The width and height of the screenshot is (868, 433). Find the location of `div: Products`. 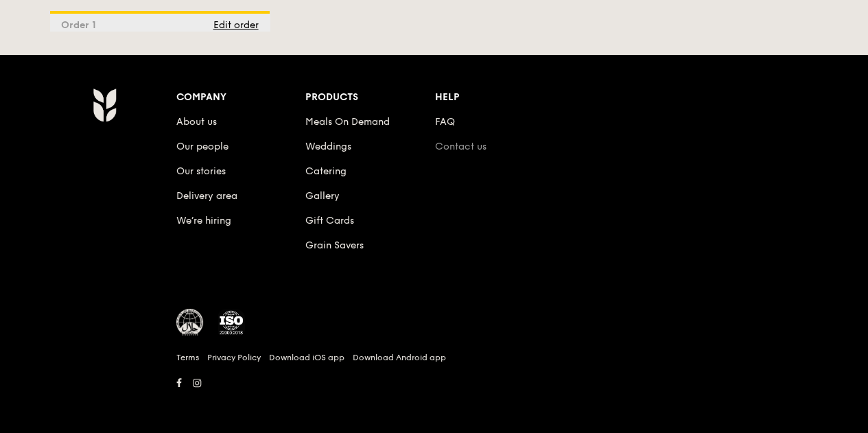

div: Products is located at coordinates (370, 97).